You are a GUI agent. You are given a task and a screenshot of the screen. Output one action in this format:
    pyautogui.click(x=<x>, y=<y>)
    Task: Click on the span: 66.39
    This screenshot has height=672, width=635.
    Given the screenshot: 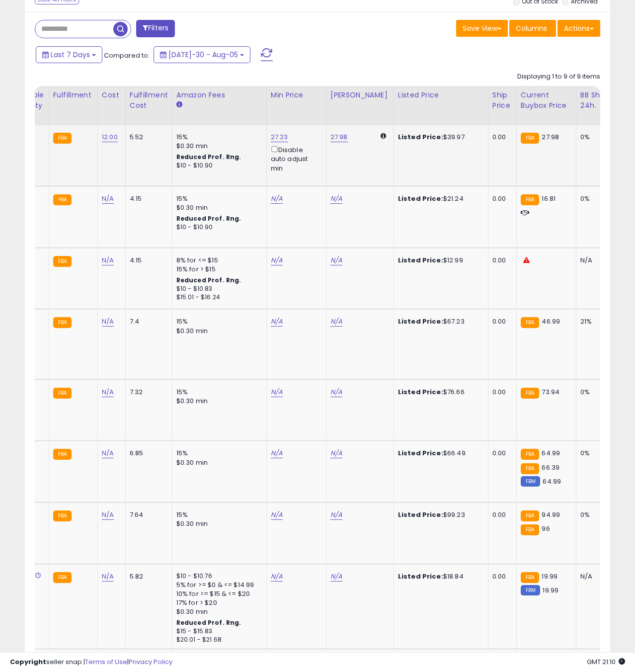 What is the action you would take?
    pyautogui.click(x=551, y=467)
    